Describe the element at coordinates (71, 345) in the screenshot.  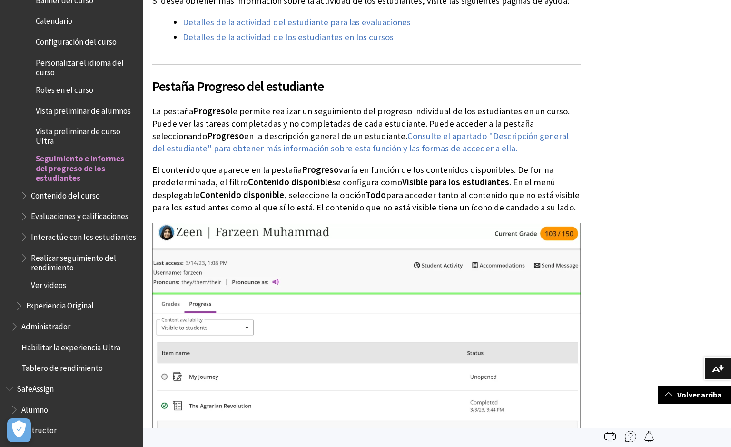
I see `span: Habilitar la experiencia Ultra` at that location.